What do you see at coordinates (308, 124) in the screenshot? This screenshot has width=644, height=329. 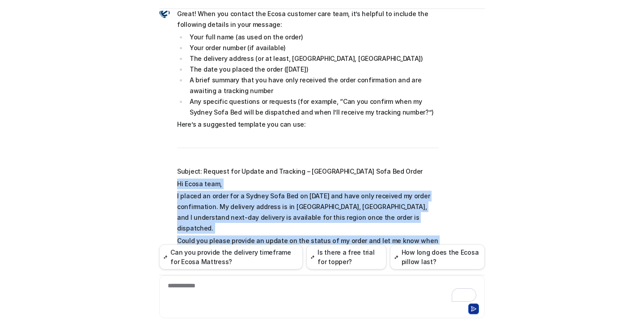 I see `p: Here’s a suggested template you can use:` at bounding box center [308, 124].